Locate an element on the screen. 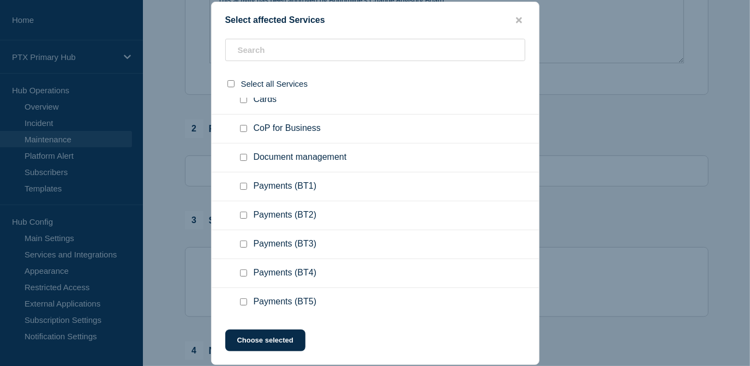 This screenshot has width=750, height=366. span: Payments (BT4) is located at coordinates (285, 273).